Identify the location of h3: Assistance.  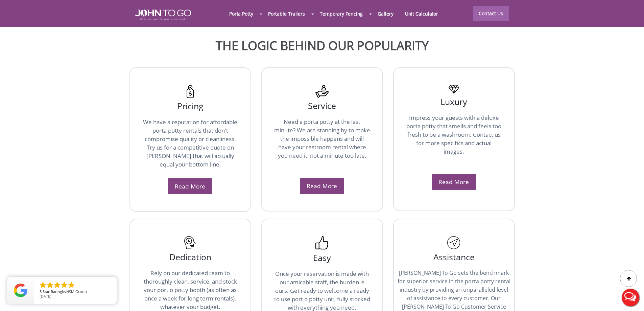
(454, 256).